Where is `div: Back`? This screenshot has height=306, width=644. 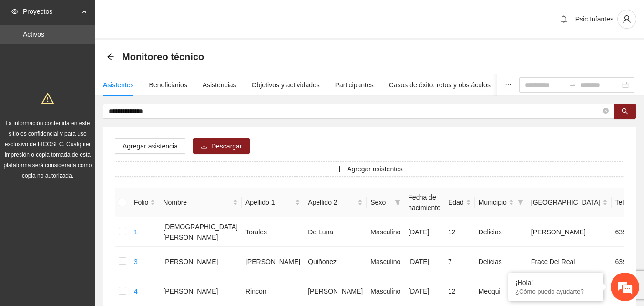 div: Back is located at coordinates (110, 57).